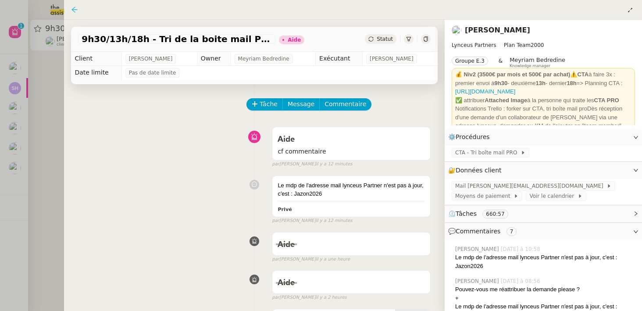  Describe the element at coordinates (177, 39) in the screenshot. I see `span: 9h30/13h/18h - Tri de la boite mail PRO - 3 octobre 2025` at that location.